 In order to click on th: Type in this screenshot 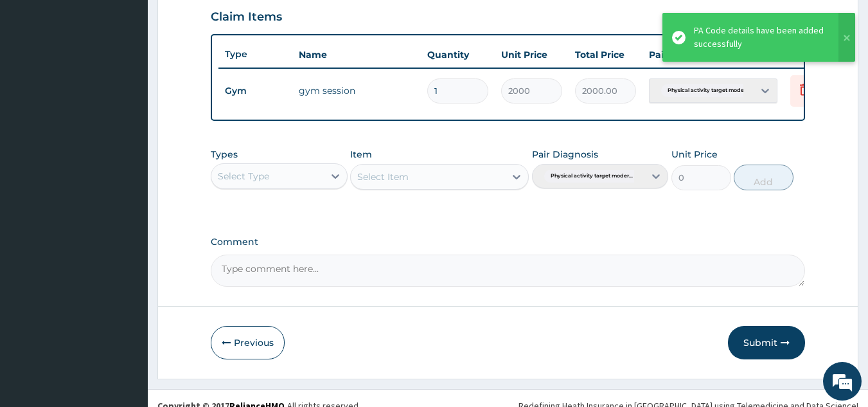, I will do `click(255, 54)`.